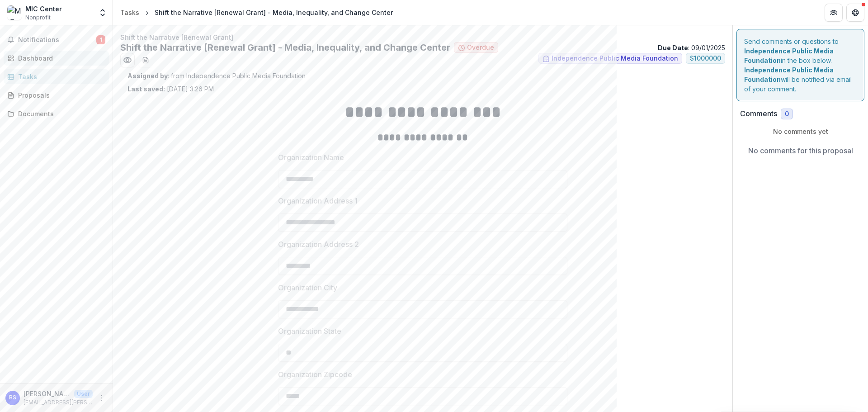 The height and width of the screenshot is (412, 868). I want to click on div: Documents, so click(60, 113).